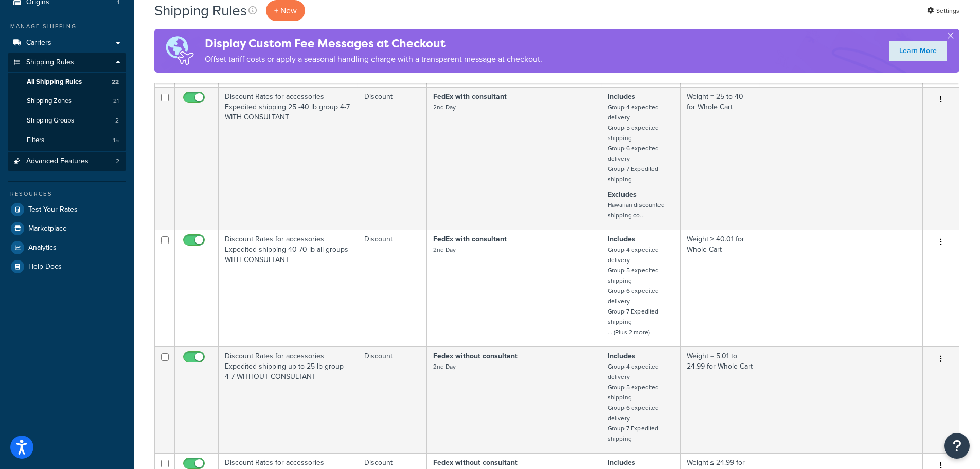  Describe the element at coordinates (50, 62) in the screenshot. I see `span: Shipping Rules` at that location.